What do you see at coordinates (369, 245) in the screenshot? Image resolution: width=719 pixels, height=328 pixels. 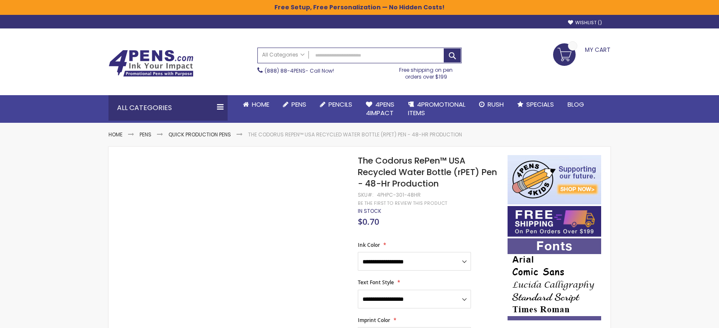 I see `span: Ink Color` at bounding box center [369, 245].